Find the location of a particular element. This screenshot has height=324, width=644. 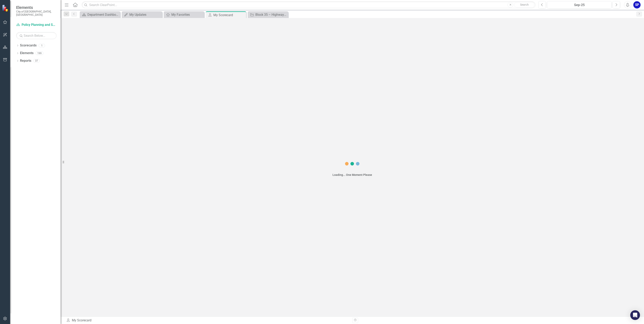

a: Policy Planning and Special Programs is located at coordinates (36, 25).